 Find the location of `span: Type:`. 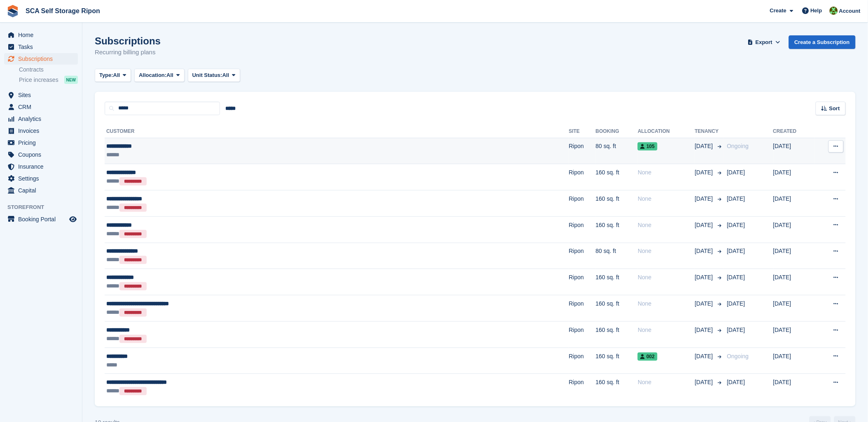

span: Type: is located at coordinates (106, 75).